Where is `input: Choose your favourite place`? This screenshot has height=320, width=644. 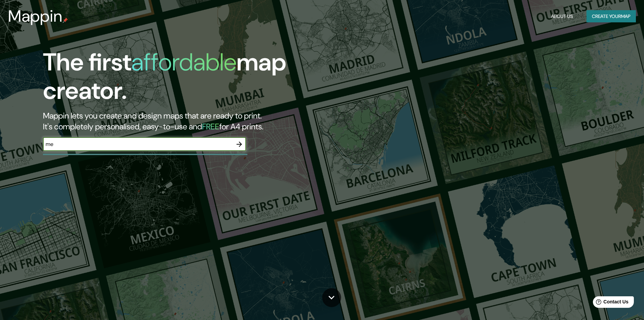
input: Choose your favourite place is located at coordinates (138, 144).